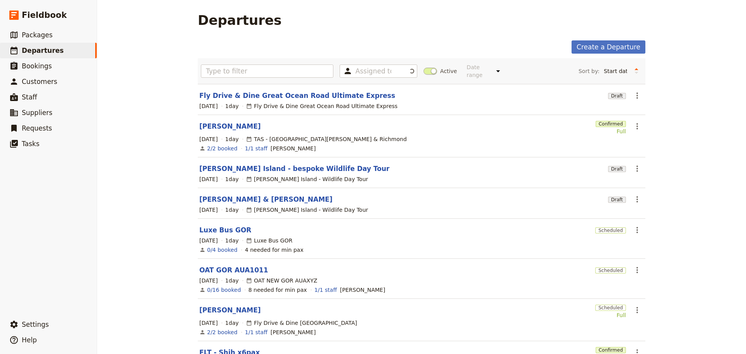 Image resolution: width=746 pixels, height=354 pixels. Describe the element at coordinates (37, 66) in the screenshot. I see `span: Bookings` at that location.